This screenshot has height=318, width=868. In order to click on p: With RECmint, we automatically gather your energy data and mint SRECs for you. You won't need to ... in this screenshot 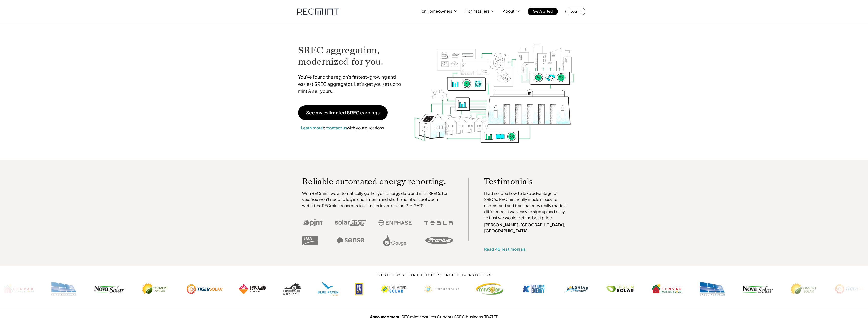, I will do `click(377, 199)`.